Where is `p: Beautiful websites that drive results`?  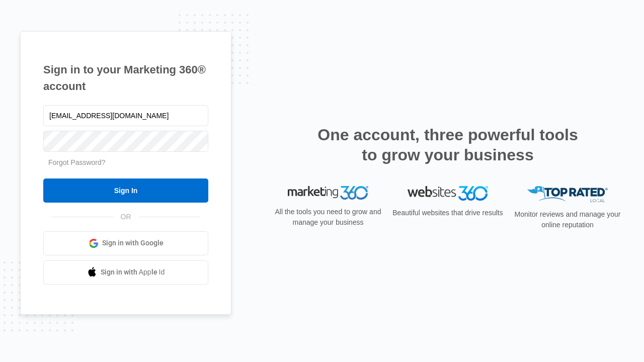 p: Beautiful websites that drive results is located at coordinates (448, 213).